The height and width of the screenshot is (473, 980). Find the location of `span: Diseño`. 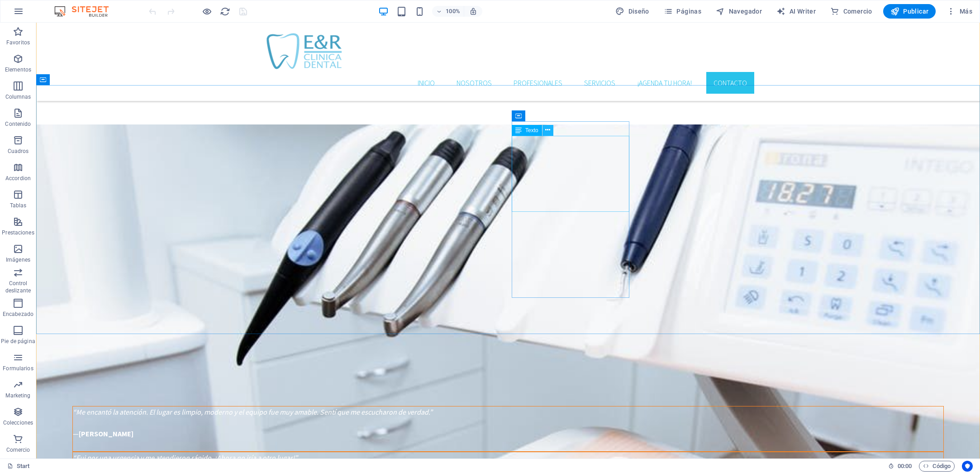

span: Diseño is located at coordinates (632, 12).